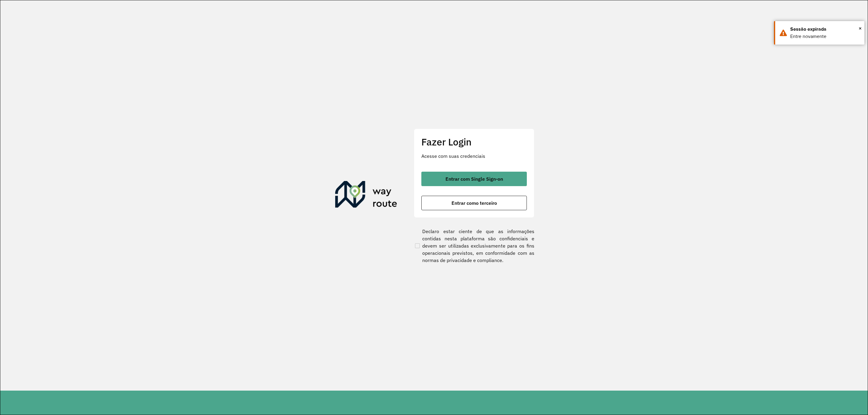 The image size is (868, 415). What do you see at coordinates (860, 29) in the screenshot?
I see `button: Close` at bounding box center [860, 29].